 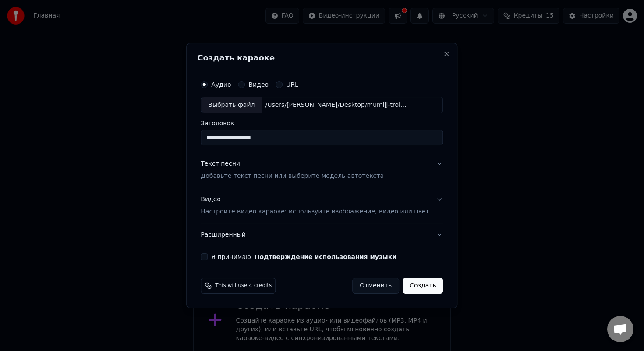 What do you see at coordinates (220, 164) in the screenshot?
I see `div: Текст песни` at bounding box center [220, 164].